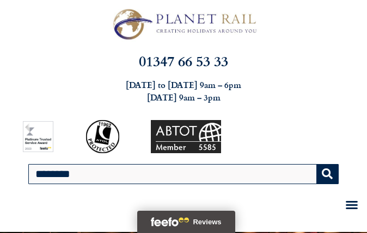  What do you see at coordinates (327, 174) in the screenshot?
I see `button: Search` at bounding box center [327, 174].